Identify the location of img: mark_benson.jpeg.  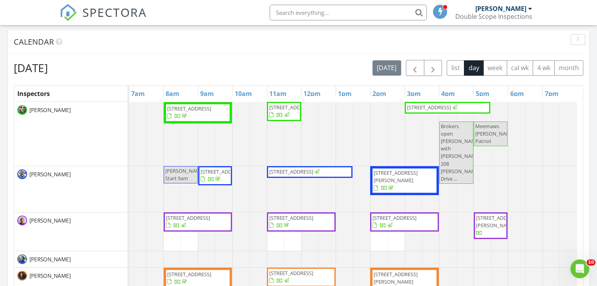
(22, 221).